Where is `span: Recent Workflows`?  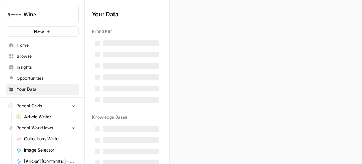
span: Recent Workflows is located at coordinates (35, 128).